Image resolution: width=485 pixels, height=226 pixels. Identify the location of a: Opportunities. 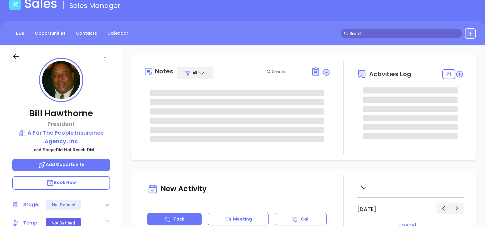
(50, 33).